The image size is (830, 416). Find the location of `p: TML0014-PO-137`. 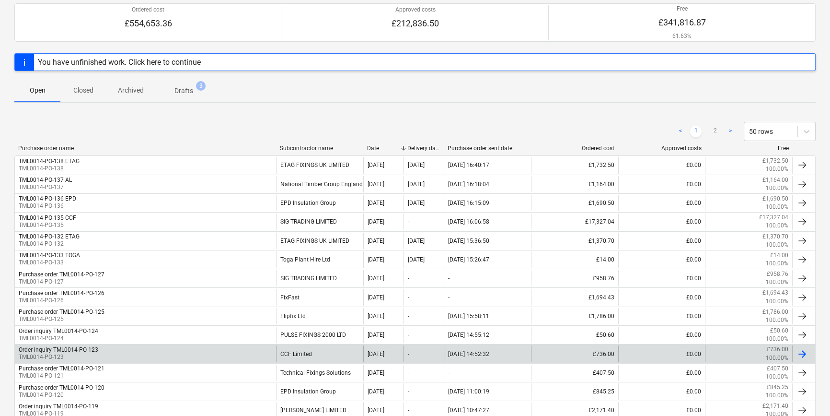

p: TML0014-PO-137 is located at coordinates (45, 187).